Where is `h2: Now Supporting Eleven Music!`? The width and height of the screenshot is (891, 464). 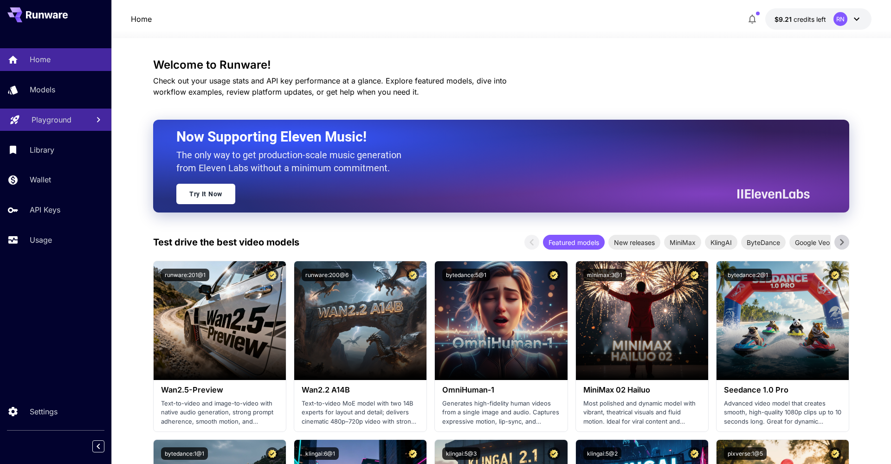
h2: Now Supporting Eleven Music! is located at coordinates (490, 137).